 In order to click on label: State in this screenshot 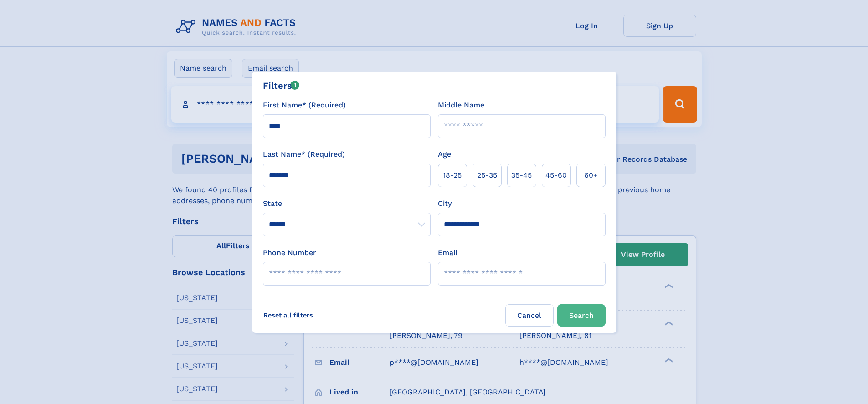, I will do `click(347, 204)`.